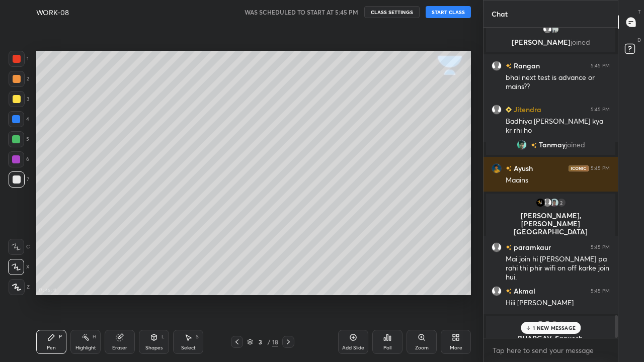 The width and height of the screenshot is (644, 362). I want to click on div: Poll, so click(387, 348).